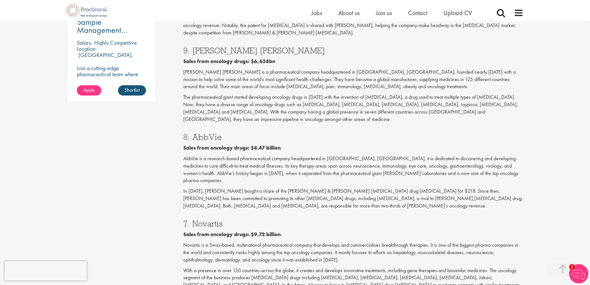  What do you see at coordinates (457, 13) in the screenshot?
I see `a: Upload CV` at bounding box center [457, 13].